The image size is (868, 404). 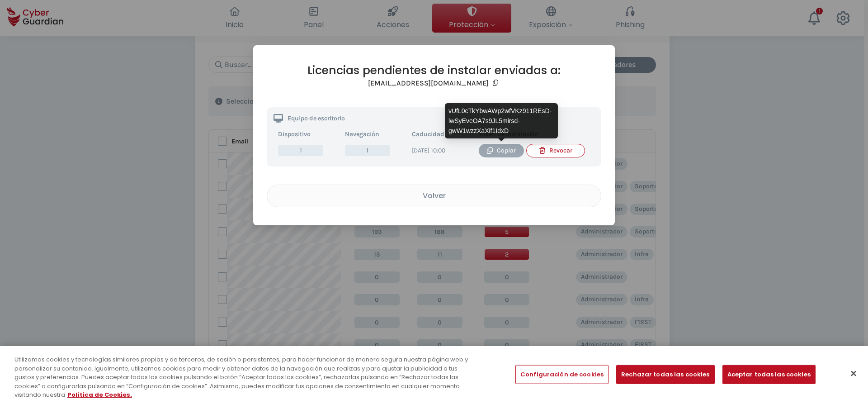 I want to click on div: Revocar, so click(x=556, y=151).